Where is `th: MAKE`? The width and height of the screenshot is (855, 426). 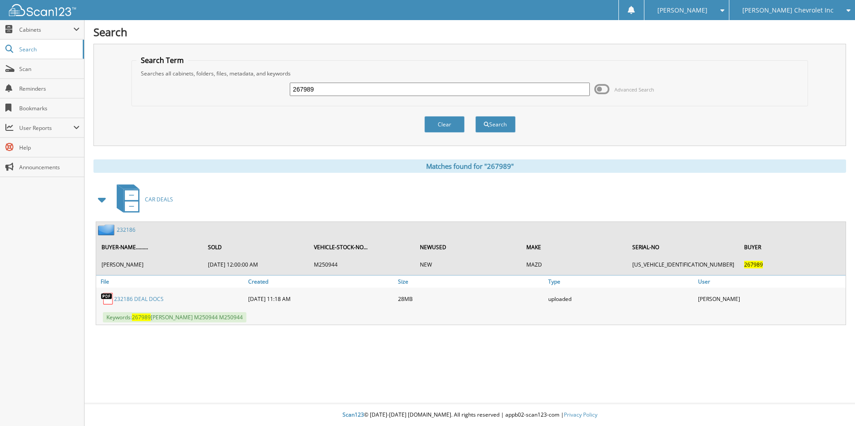 th: MAKE is located at coordinates (574, 247).